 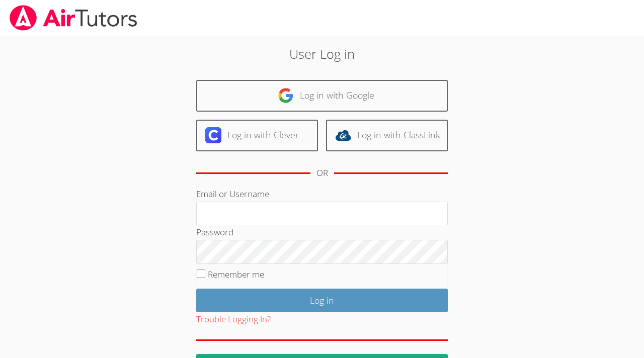 I want to click on div: OR, so click(x=322, y=173).